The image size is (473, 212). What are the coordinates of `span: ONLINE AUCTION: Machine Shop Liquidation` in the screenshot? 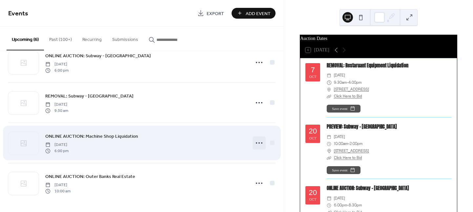 It's located at (91, 137).